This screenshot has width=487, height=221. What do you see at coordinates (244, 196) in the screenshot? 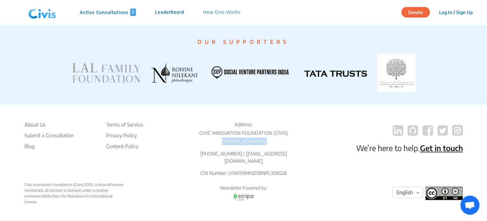
I see `img: stripo email logo` at bounding box center [244, 196].